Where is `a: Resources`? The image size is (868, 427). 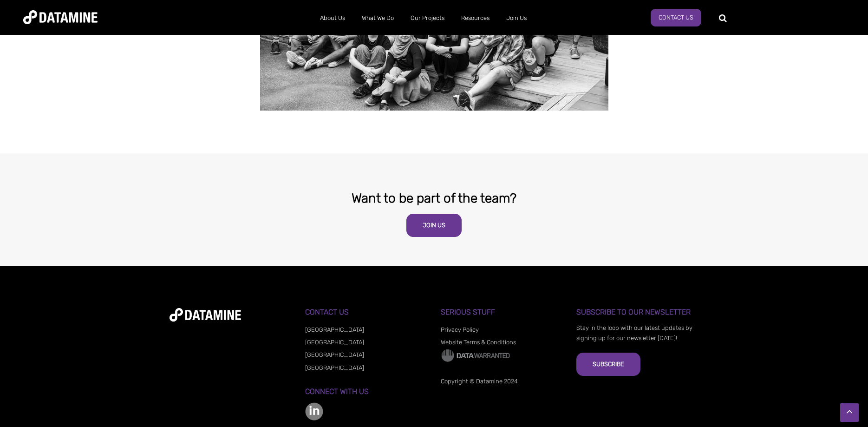
a: Resources is located at coordinates (475, 18).